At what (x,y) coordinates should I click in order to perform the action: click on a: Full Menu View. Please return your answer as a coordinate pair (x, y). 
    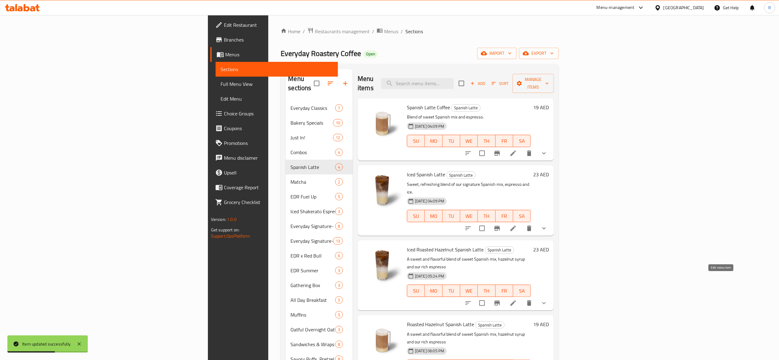
    Looking at the image, I should click on (277, 84).